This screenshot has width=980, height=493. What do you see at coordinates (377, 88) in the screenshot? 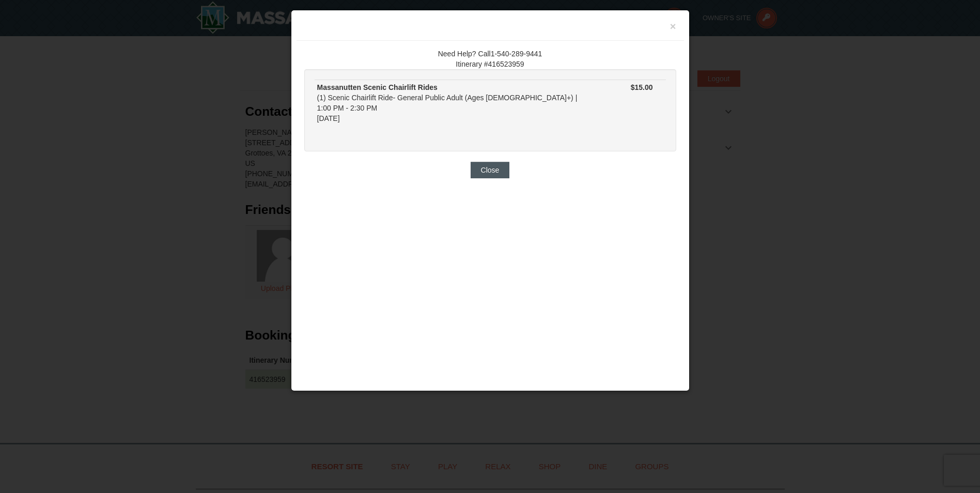
I see `strong: Massanutten Scenic Chairlift Rides` at bounding box center [377, 88].